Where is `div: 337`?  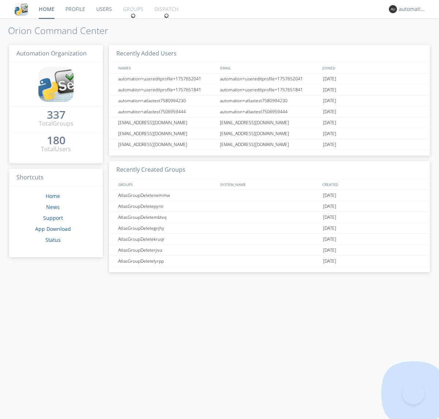 div: 337 is located at coordinates (56, 115).